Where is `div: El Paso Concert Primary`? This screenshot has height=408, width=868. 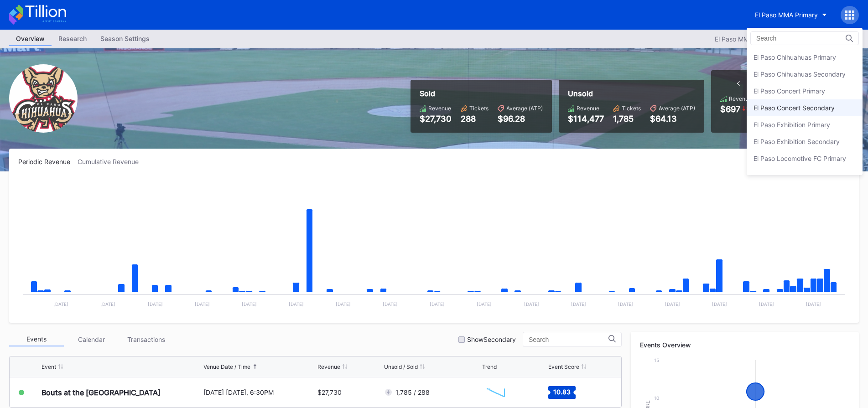
div: El Paso Concert Primary is located at coordinates (789, 90).